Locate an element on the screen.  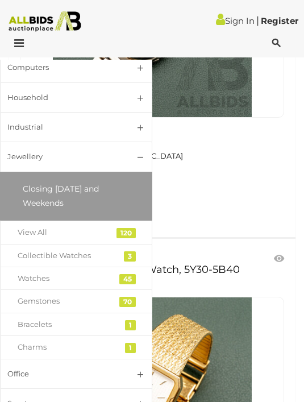
img: Allbids.com.au is located at coordinates (45, 22).